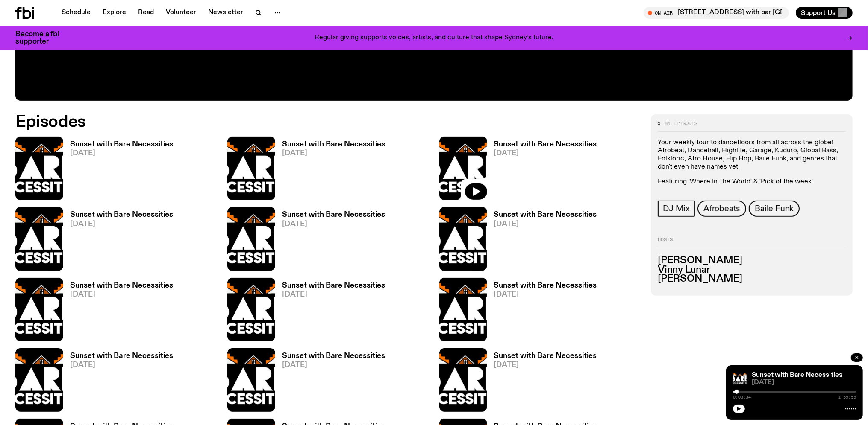  What do you see at coordinates (742, 397) in the screenshot?
I see `span: 0:03:34` at bounding box center [742, 397].